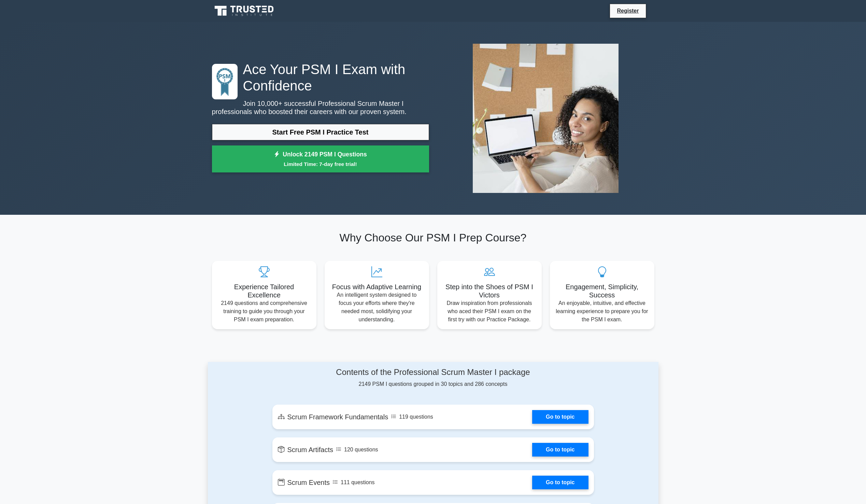  I want to click on a: Register, so click(627, 11).